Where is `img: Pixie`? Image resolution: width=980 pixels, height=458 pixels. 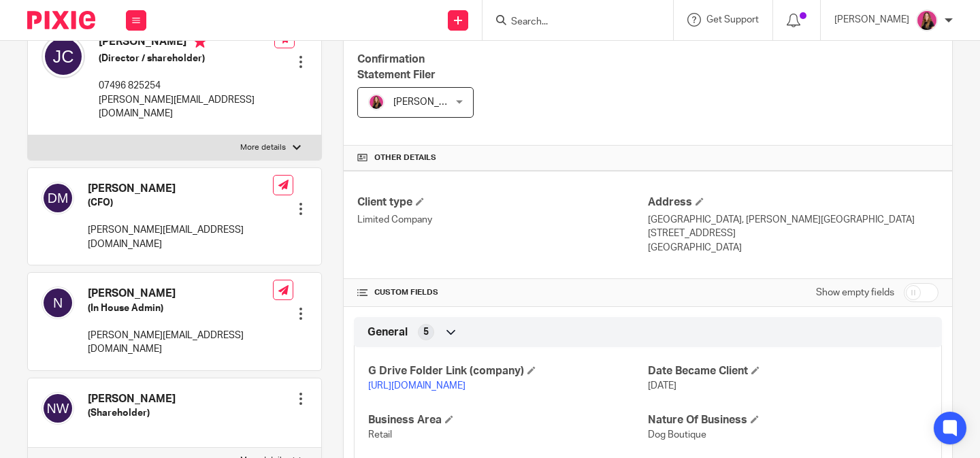 img: Pixie is located at coordinates (61, 20).